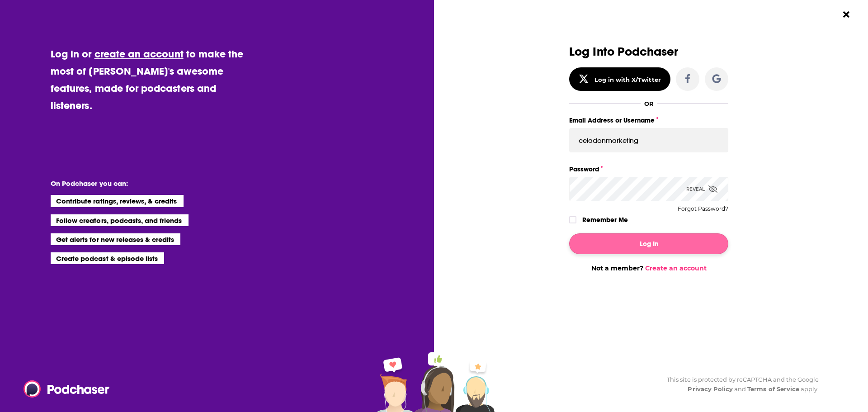 Image resolution: width=868 pixels, height=412 pixels. What do you see at coordinates (701, 189) in the screenshot?
I see `div: Reveal` at bounding box center [701, 189].